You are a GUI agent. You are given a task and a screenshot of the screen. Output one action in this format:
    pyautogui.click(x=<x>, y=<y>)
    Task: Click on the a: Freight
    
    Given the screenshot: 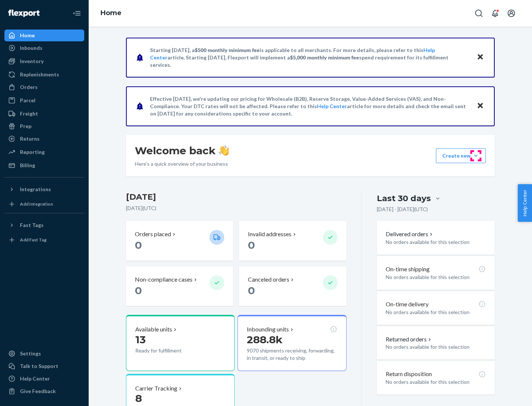 What is the action you would take?
    pyautogui.click(x=44, y=114)
    